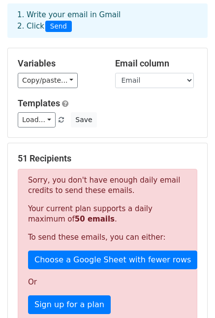 This screenshot has width=215, height=318. I want to click on p: Or, so click(107, 282).